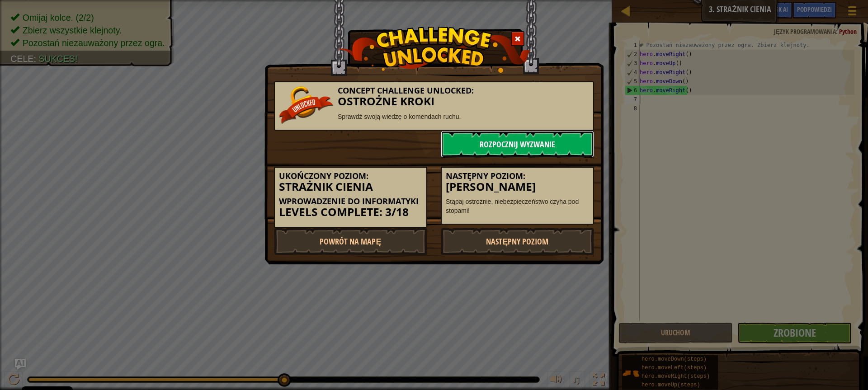  What do you see at coordinates (518, 176) in the screenshot?
I see `h5: Następny poziom:` at bounding box center [518, 176].